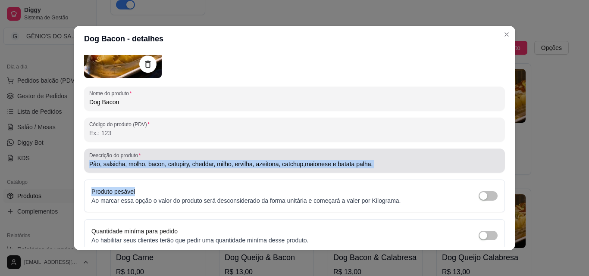 This screenshot has width=589, height=276. Describe the element at coordinates (113, 192) in the screenshot. I see `label: Produto pesável` at that location.